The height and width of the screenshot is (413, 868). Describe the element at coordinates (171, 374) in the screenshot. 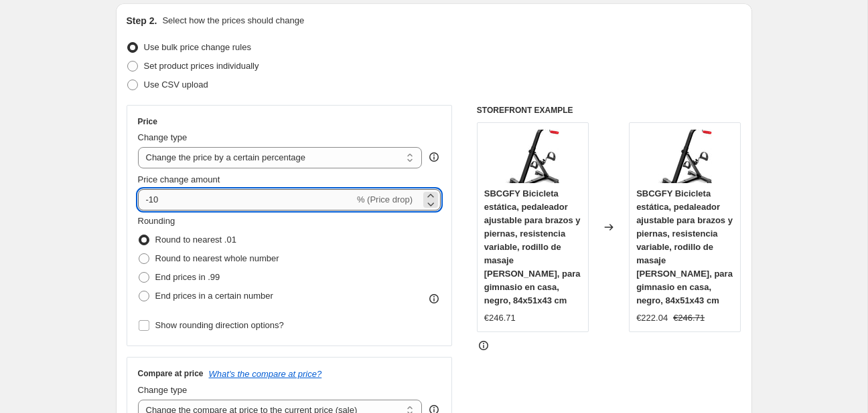

I see `h3: Compare at price` at that location.